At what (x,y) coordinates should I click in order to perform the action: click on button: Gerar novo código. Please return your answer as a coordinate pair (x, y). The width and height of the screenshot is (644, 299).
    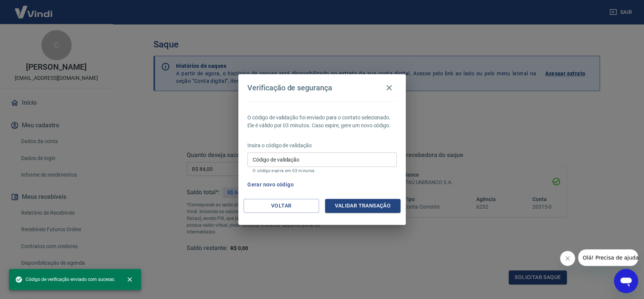
    Looking at the image, I should click on (270, 184).